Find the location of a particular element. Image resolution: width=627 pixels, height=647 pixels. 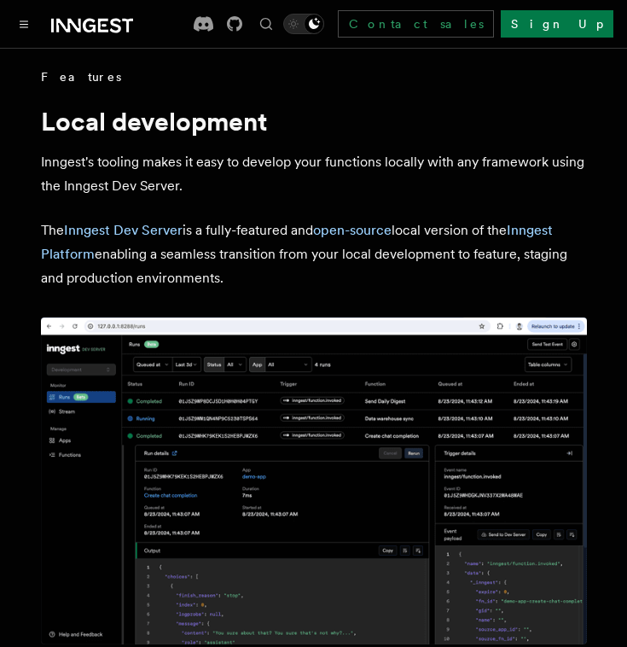

button: Find something... is located at coordinates (266, 24).